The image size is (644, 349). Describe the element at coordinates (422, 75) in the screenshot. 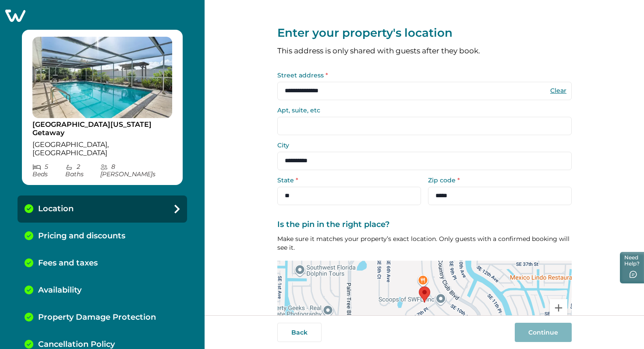

I see `label: Street address` at that location.